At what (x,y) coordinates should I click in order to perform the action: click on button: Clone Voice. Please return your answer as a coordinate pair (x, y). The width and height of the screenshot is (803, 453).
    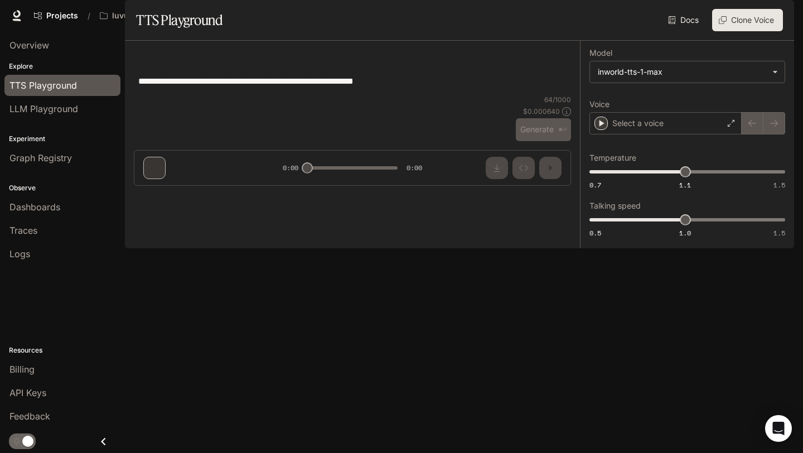
    Looking at the image, I should click on (748, 20).